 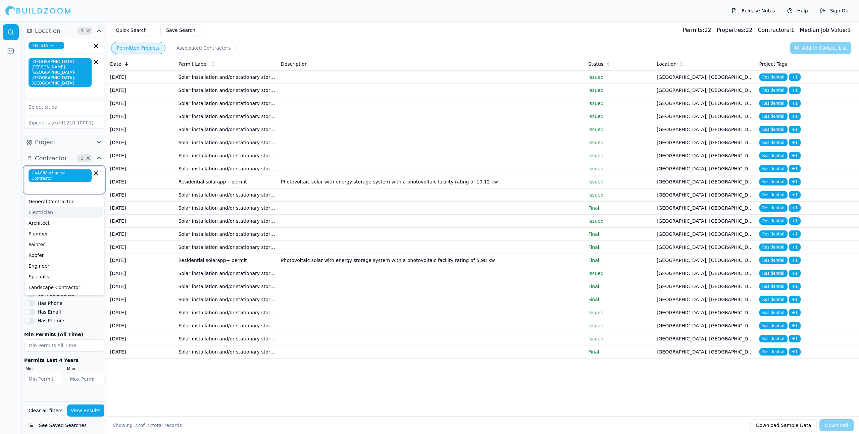 What do you see at coordinates (44, 379) in the screenshot?
I see `input: Min Permits Last 4 Years` at bounding box center [44, 379].